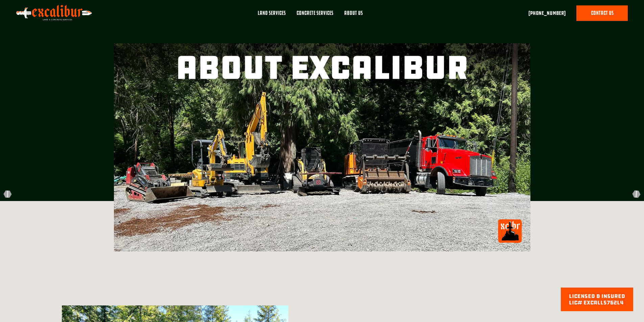 This screenshot has width=644, height=322. Describe the element at coordinates (322, 68) in the screenshot. I see `h1: about Excalibur` at that location.